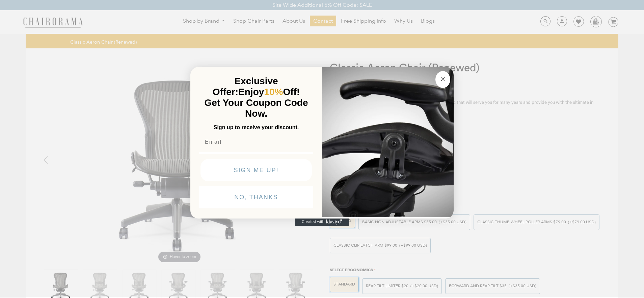  What do you see at coordinates (256, 153) in the screenshot?
I see `img: underline` at bounding box center [256, 153].